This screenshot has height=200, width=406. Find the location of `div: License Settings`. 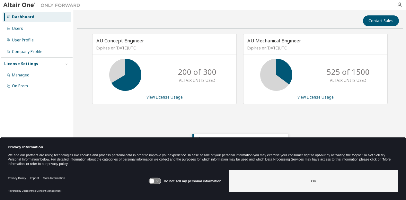

div: License Settings is located at coordinates (21, 64).